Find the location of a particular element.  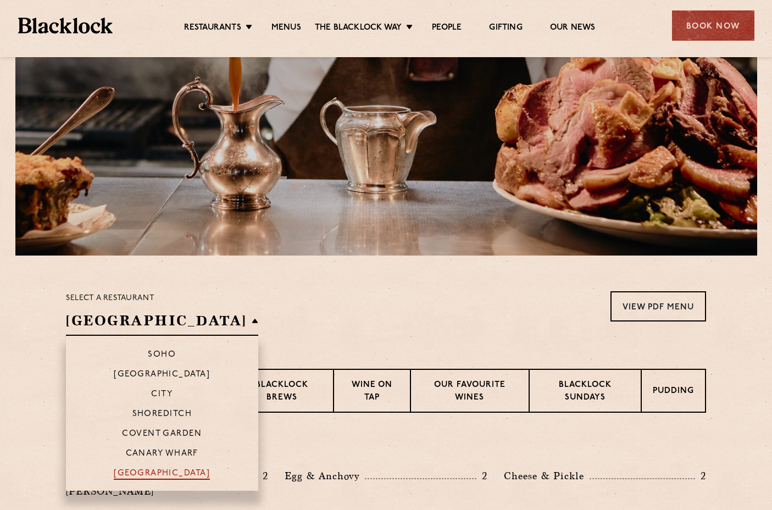

p: Canary Wharf is located at coordinates (162, 455).